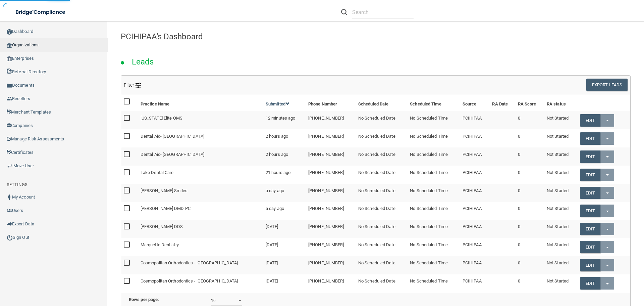  Describe the element at coordinates (381, 103) in the screenshot. I see `th: Scheduled Date` at that location.